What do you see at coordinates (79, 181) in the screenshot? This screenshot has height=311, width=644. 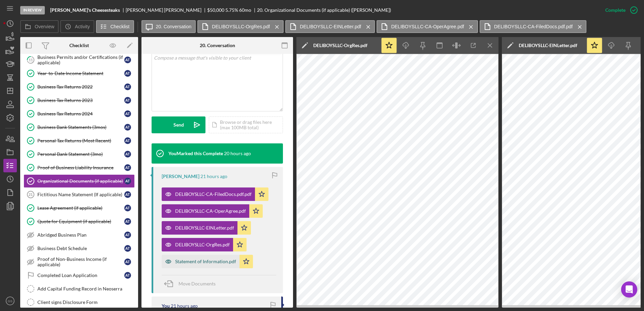 I see `a: Organizational Documents (if applicable)AT` at bounding box center [79, 181].